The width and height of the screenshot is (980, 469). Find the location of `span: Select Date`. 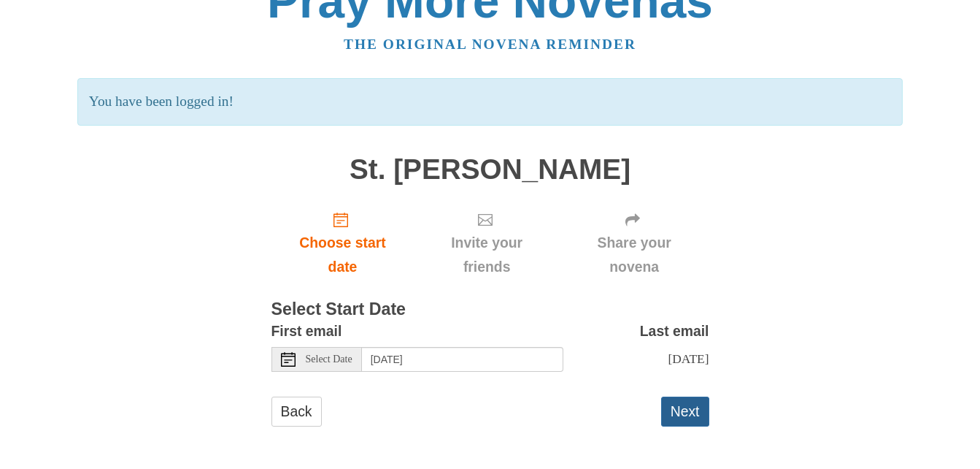

span: Select Date is located at coordinates (329, 359).